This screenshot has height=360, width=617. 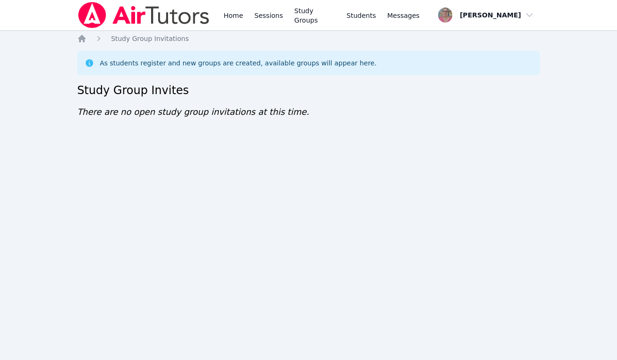 What do you see at coordinates (150, 39) in the screenshot?
I see `a: Study Group Invitations` at bounding box center [150, 39].